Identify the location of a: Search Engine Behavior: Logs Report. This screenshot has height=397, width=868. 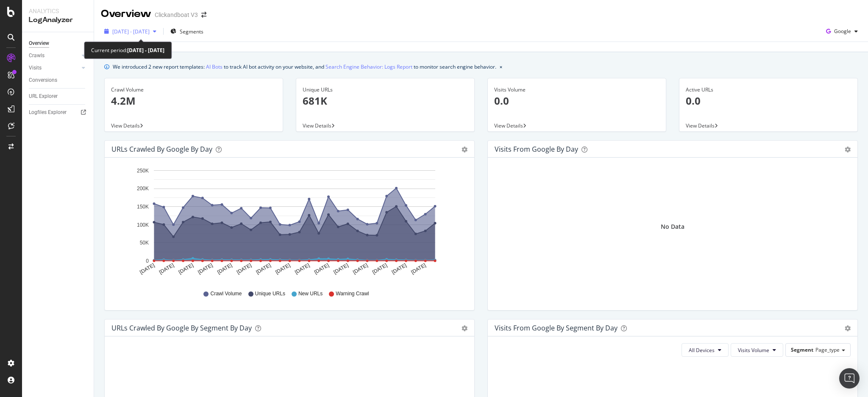
(369, 66).